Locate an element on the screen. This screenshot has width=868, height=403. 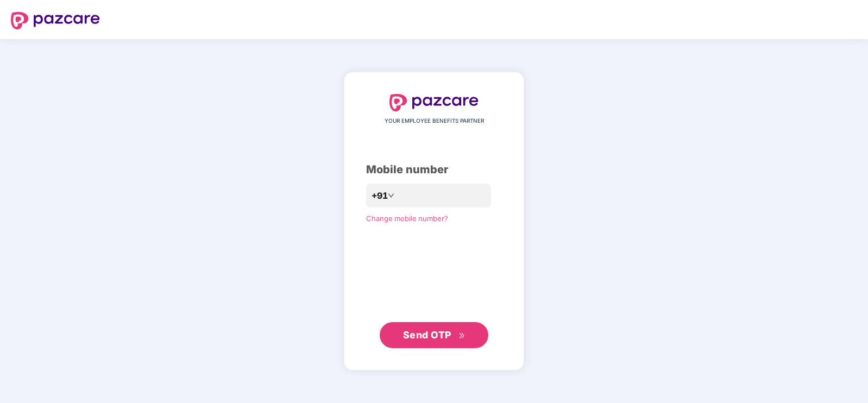
span: +91 is located at coordinates (379, 195).